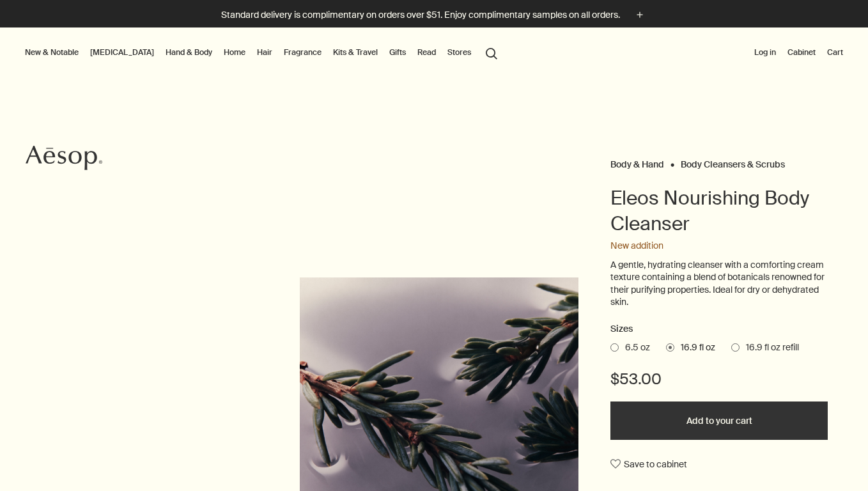 Image resolution: width=868 pixels, height=491 pixels. Describe the element at coordinates (719, 420) in the screenshot. I see `button: Add to your cart - $53.00` at that location.